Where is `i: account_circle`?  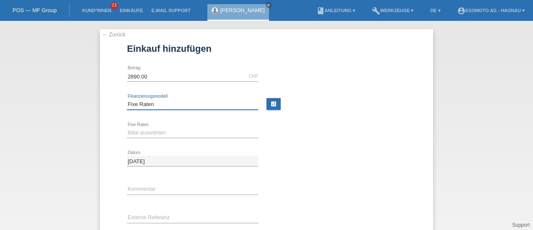 i: account_circle is located at coordinates (462, 11).